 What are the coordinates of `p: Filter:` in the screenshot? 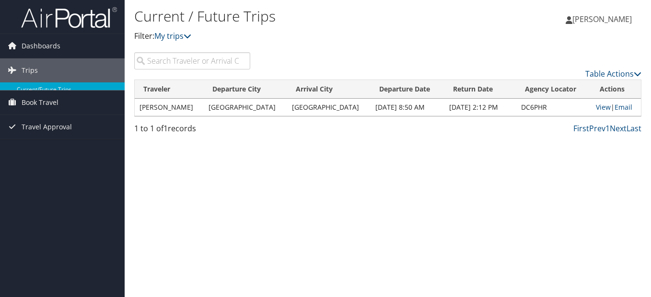 It's located at (303, 36).